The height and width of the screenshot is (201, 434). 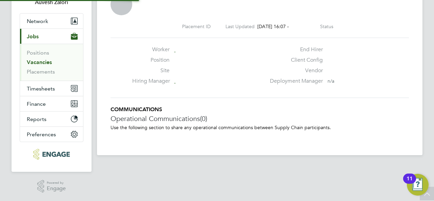 What do you see at coordinates (151, 60) in the screenshot?
I see `label: Position` at bounding box center [151, 60].